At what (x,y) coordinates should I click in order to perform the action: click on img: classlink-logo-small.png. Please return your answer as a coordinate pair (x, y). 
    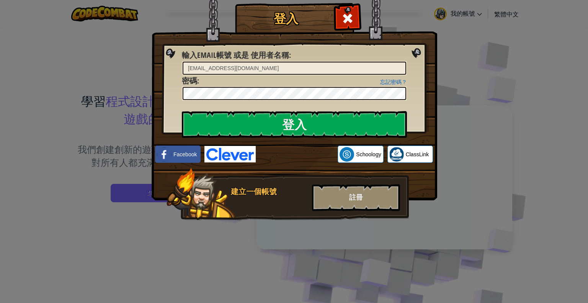
    Looking at the image, I should click on (397, 154).